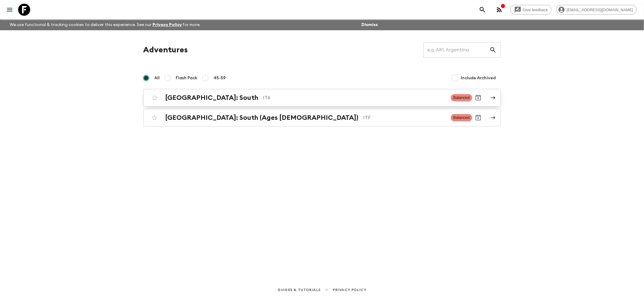  Describe the element at coordinates (456, 50) in the screenshot. I see `input: e.g. AR1, Argentina` at that location.